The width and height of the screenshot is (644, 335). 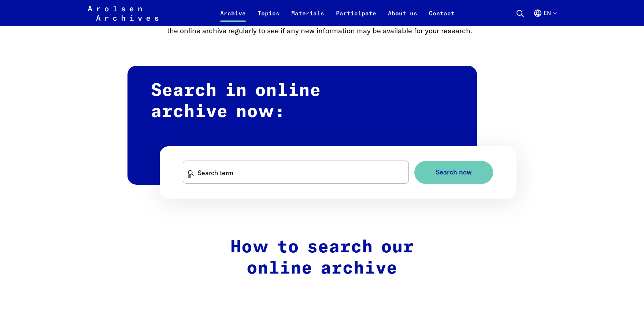 I want to click on a: Participate, so click(x=356, y=18).